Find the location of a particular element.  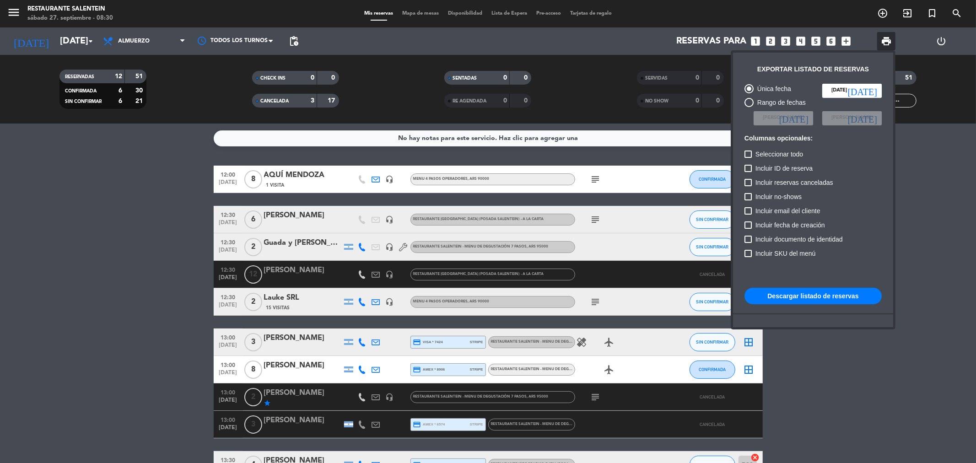

button: Descargar listado de reservas is located at coordinates (813, 296).